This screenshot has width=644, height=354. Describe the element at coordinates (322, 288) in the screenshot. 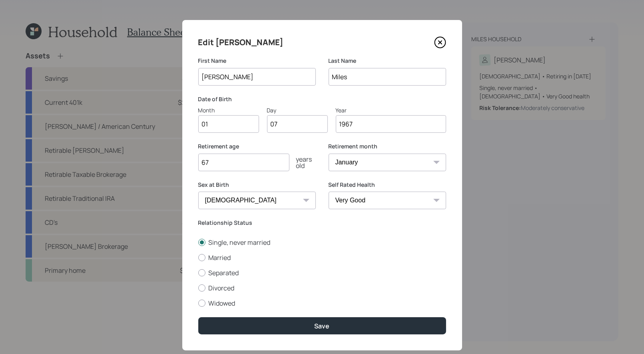

I see `label: Divorced` at that location.